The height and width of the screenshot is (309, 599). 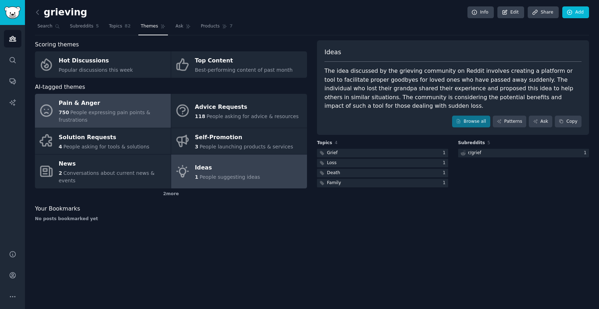 What do you see at coordinates (197, 147) in the screenshot?
I see `span: 3` at bounding box center [197, 147].